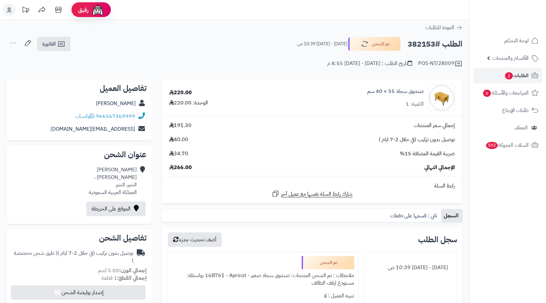 The height and width of the screenshot is (303, 546). What do you see at coordinates (79, 238) in the screenshot?
I see `h2: تفاصيل الشحن` at bounding box center [79, 238].